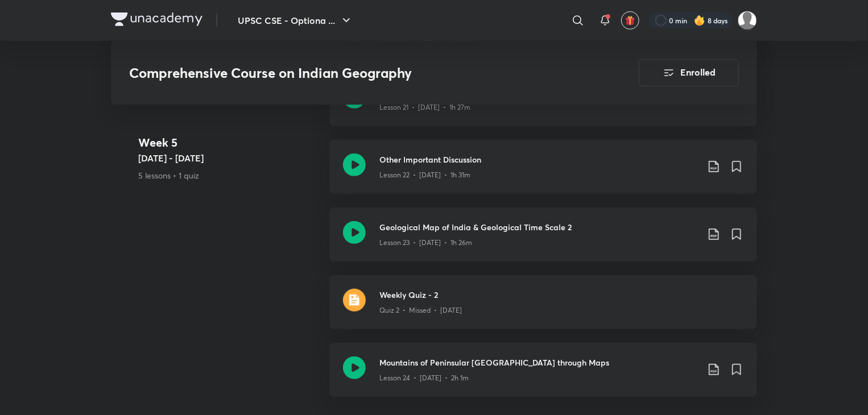 This screenshot has width=868, height=415. I want to click on a: Company Logo, so click(156, 20).